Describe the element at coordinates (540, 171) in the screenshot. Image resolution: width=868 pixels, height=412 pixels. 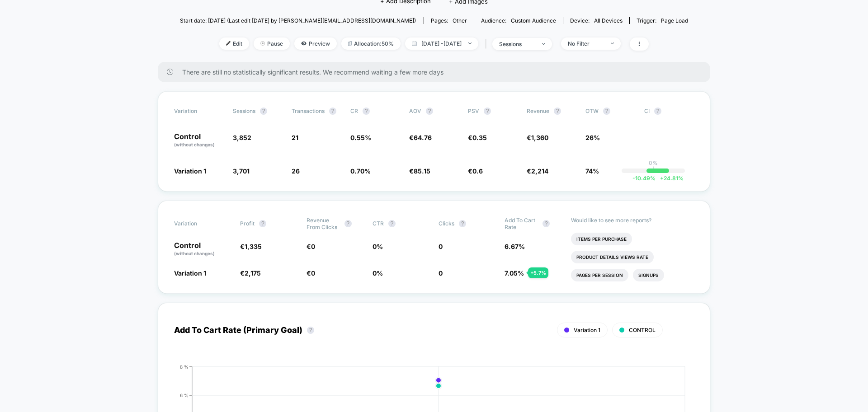
I see `span: 2,214` at that location.